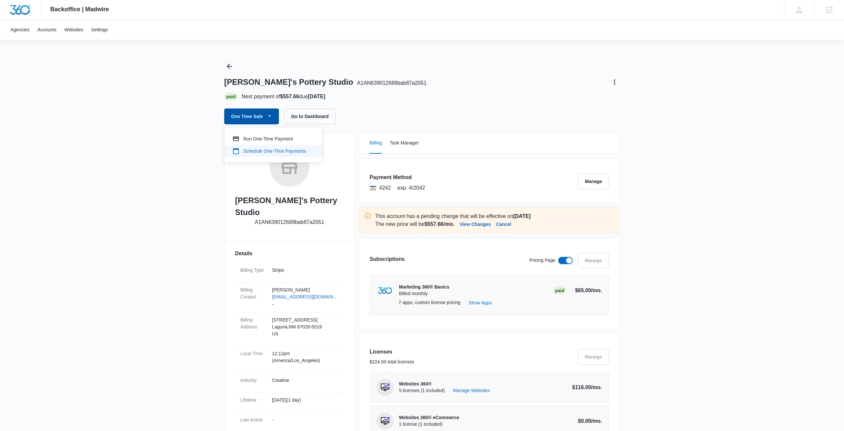 This screenshot has width=844, height=431. I want to click on button: One Time Sale, so click(252, 116).